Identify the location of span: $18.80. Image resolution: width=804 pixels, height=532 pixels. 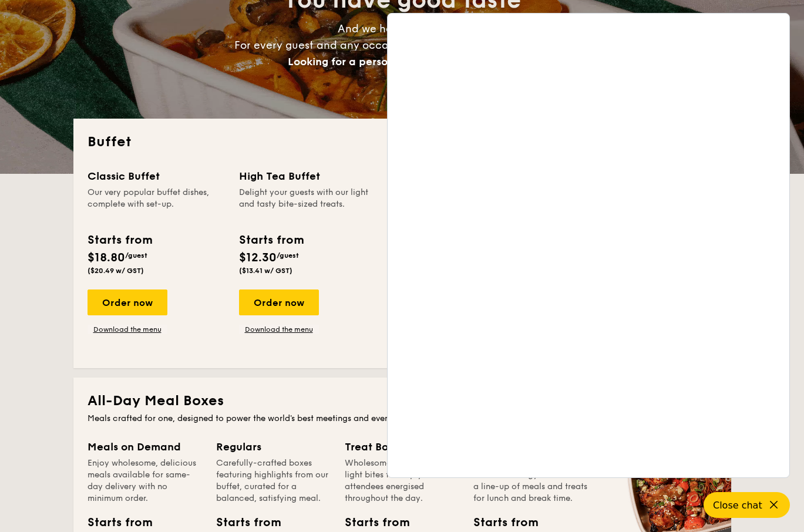
(107, 258).